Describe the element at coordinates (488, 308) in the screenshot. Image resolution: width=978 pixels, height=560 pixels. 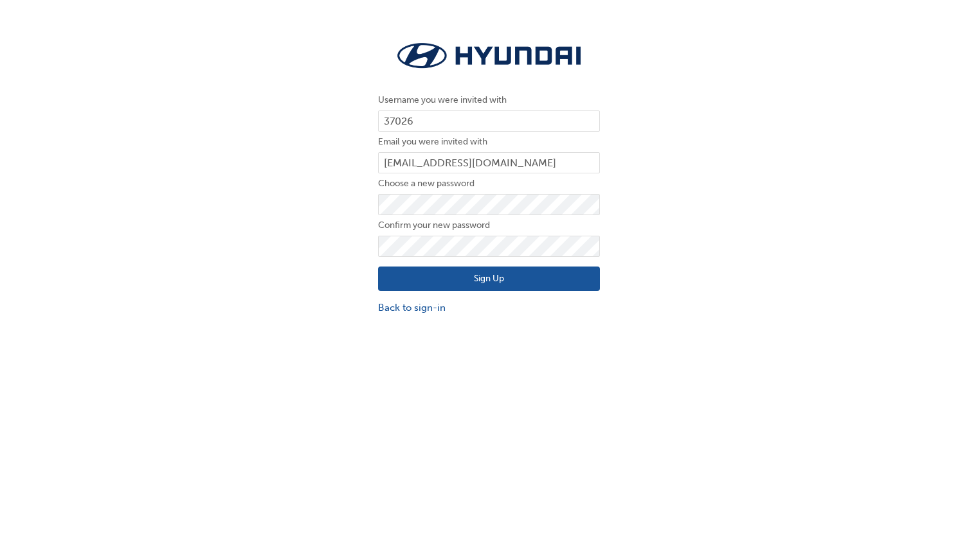
I see `a: Back to sign-in` at that location.